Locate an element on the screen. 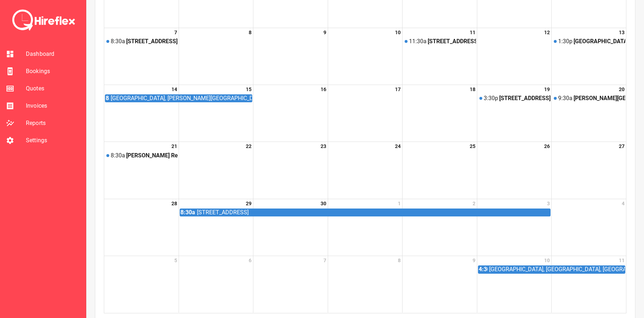  td: September 25, 2025 is located at coordinates (440, 170).